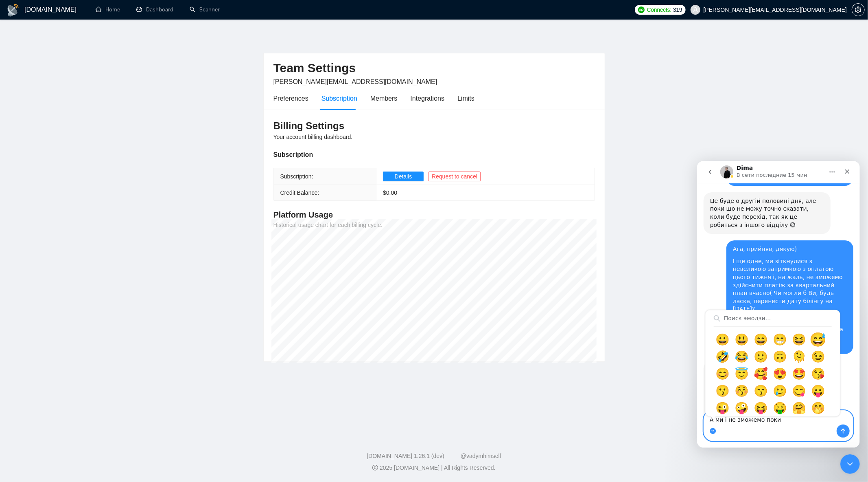 This screenshot has width=868, height=482. I want to click on button: Details, so click(403, 176).